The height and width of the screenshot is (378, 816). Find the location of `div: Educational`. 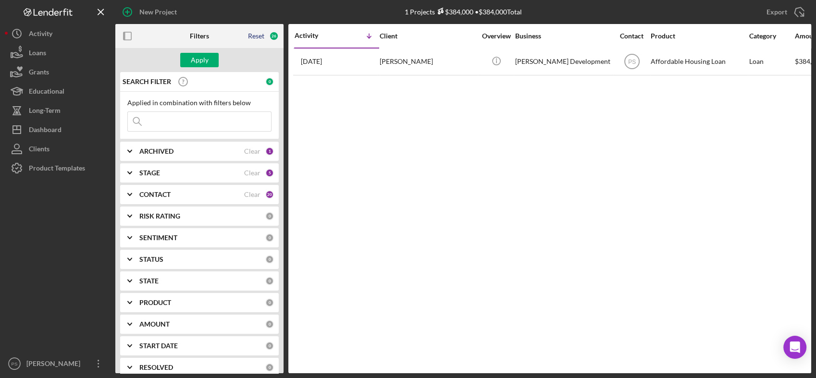

div: Educational is located at coordinates (47, 92).